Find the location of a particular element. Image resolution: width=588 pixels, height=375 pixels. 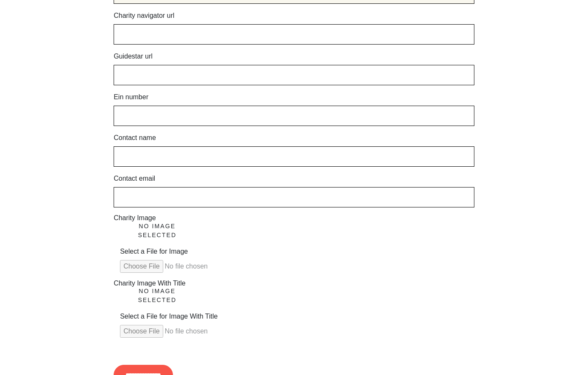

h2: Charity Image is located at coordinates (294, 218).